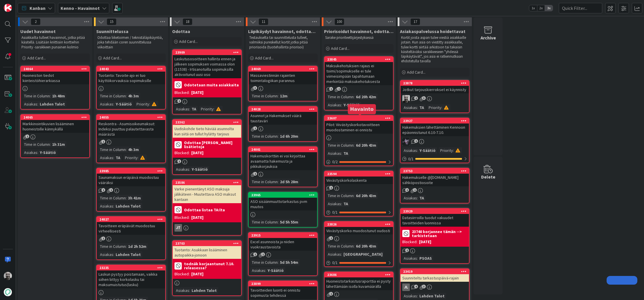 This screenshot has height=300, width=644. What do you see at coordinates (360, 275) in the screenshot?
I see `div: 23686` at bounding box center [360, 275].